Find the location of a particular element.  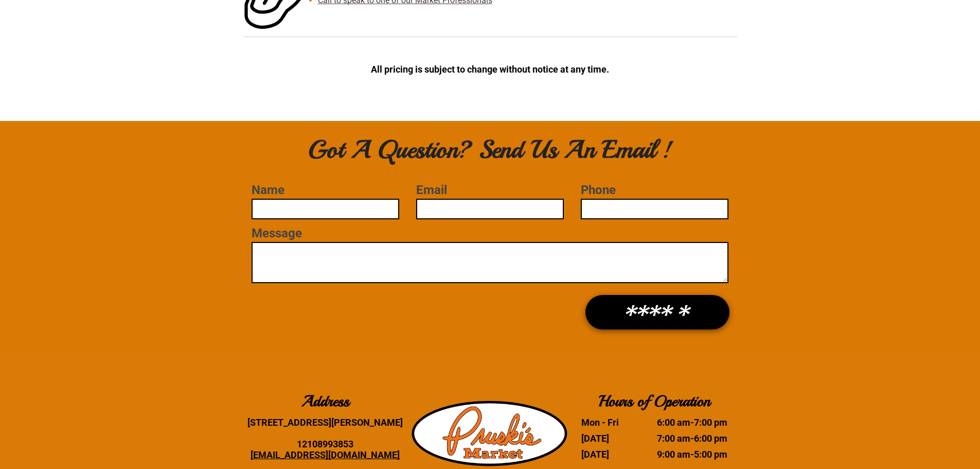

b: Hours of Operation is located at coordinates (654, 400).